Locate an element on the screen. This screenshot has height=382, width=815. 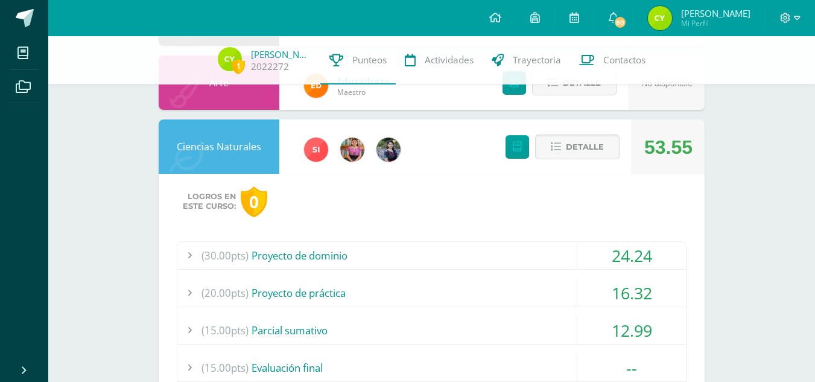
img: 1e3c7f018e896ee8adc7065031dce62a.png is located at coordinates (316, 150).